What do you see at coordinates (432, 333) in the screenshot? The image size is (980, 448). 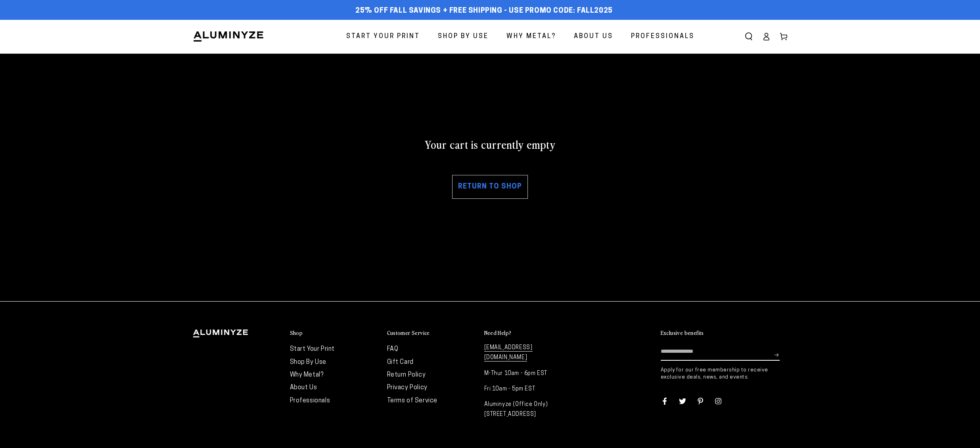 I see `summary: Customer Service` at bounding box center [432, 333].